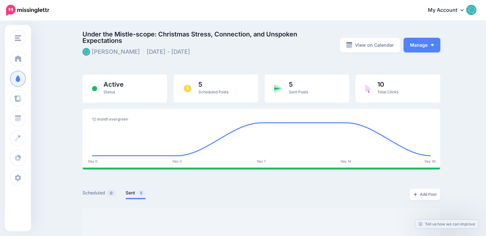  Describe the element at coordinates (449, 10) in the screenshot. I see `a: My Account` at that location.